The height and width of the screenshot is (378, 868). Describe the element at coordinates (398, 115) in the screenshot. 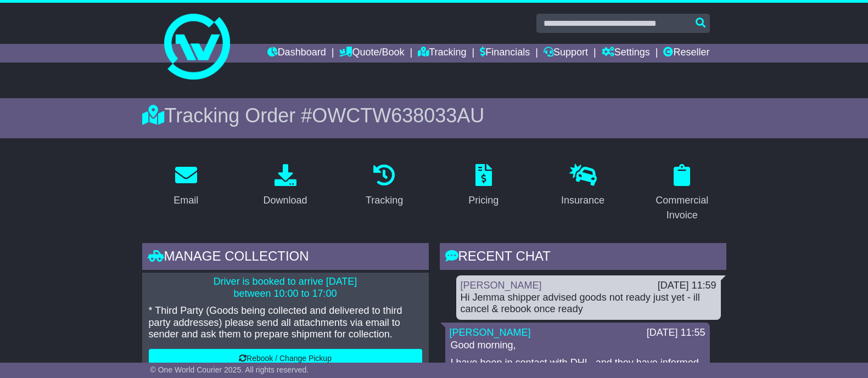

I see `span: OWCTW638033AU` at that location.